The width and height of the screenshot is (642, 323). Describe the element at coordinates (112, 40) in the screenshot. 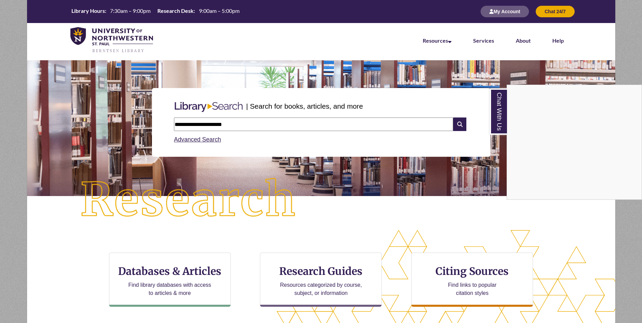

I see `img: UNWSP Library Logo` at that location.